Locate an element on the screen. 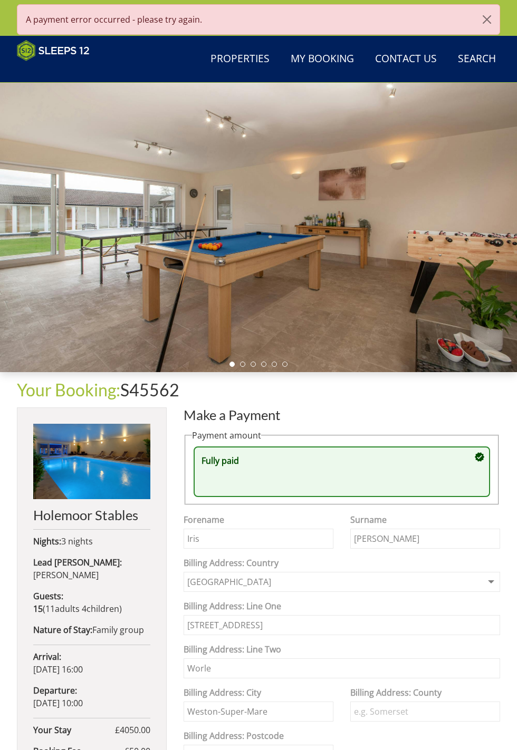  a: Your Booking: is located at coordinates (69, 389).